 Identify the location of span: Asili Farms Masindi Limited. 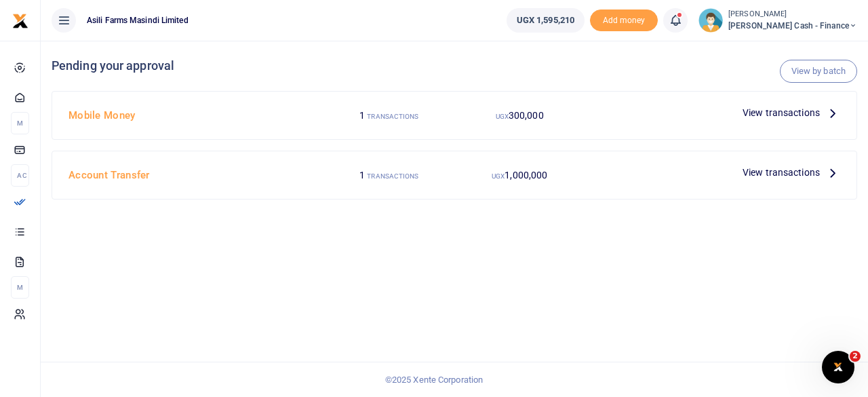
(138, 20).